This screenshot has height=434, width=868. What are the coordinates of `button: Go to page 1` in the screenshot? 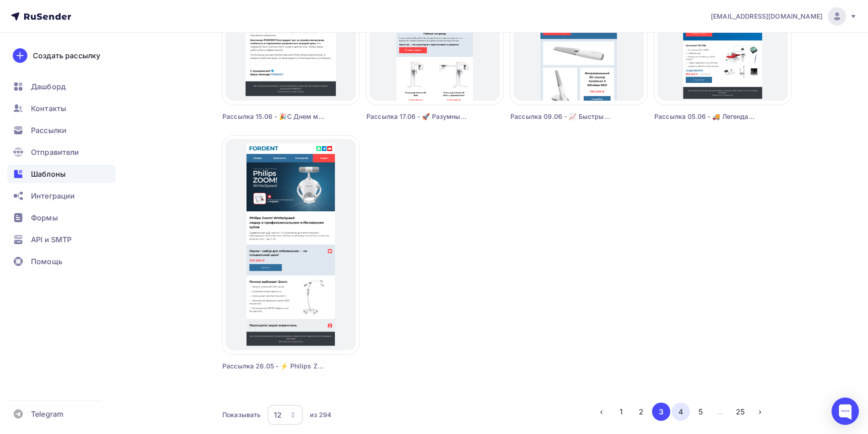 It's located at (621, 411).